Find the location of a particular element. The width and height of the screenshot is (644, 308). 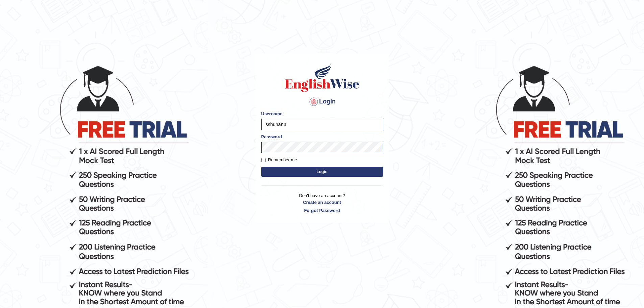

a: Create an account is located at coordinates (322, 202).